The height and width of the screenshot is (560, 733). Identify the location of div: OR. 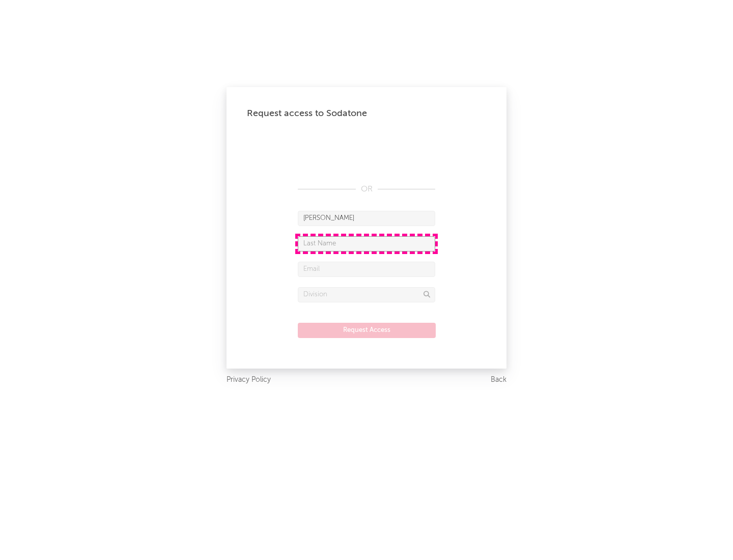
(366, 190).